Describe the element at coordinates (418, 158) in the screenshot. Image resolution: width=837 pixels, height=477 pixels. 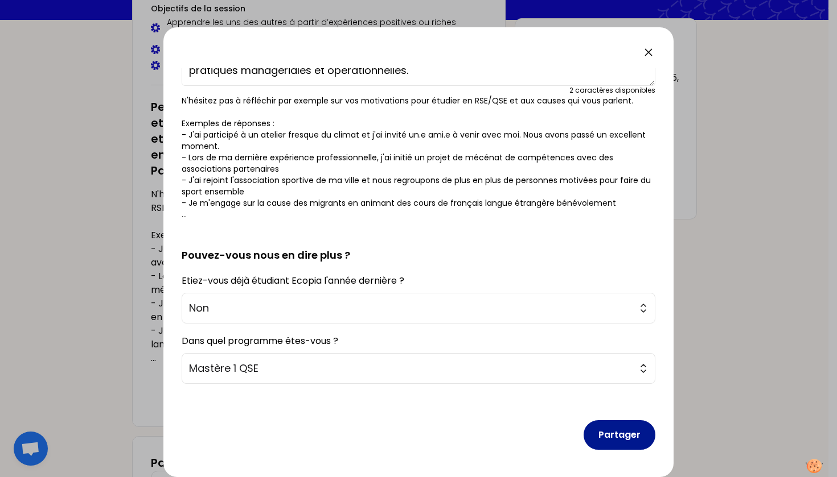
I see `p: N'hésitez pas à réfléchir par exemple sur vos motivations pour étudier en RSE/QSE et aux causes q...` at that location.